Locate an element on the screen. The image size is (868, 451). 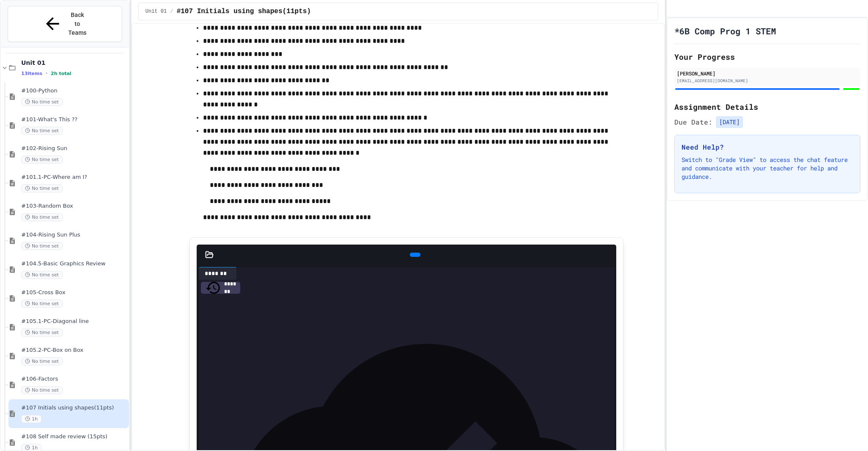
span: 2h total is located at coordinates (61, 73).